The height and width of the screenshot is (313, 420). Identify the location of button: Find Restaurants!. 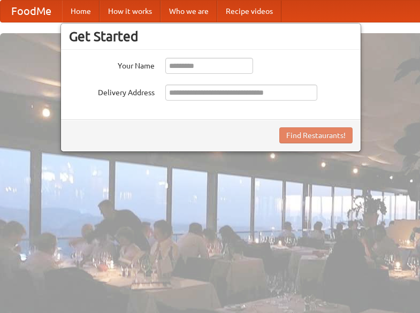
(315, 135).